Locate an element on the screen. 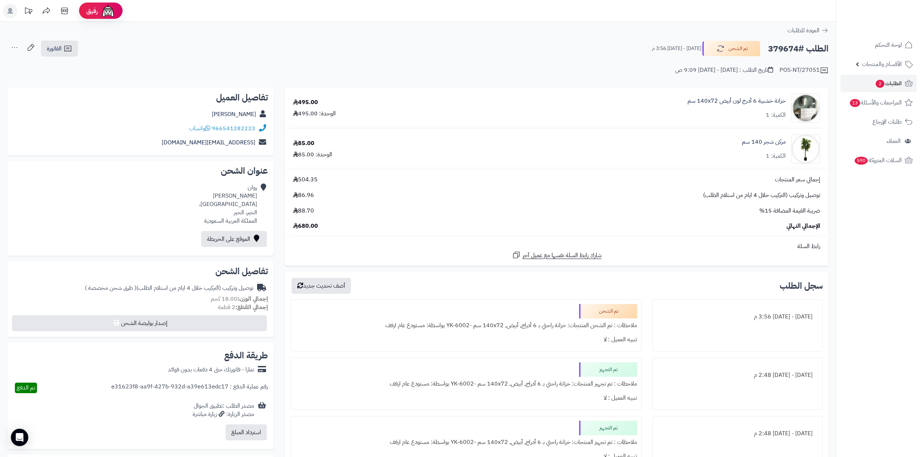 The height and width of the screenshot is (457, 921). div: مصدر الطلب :تطبيق الجوال is located at coordinates (223, 410).